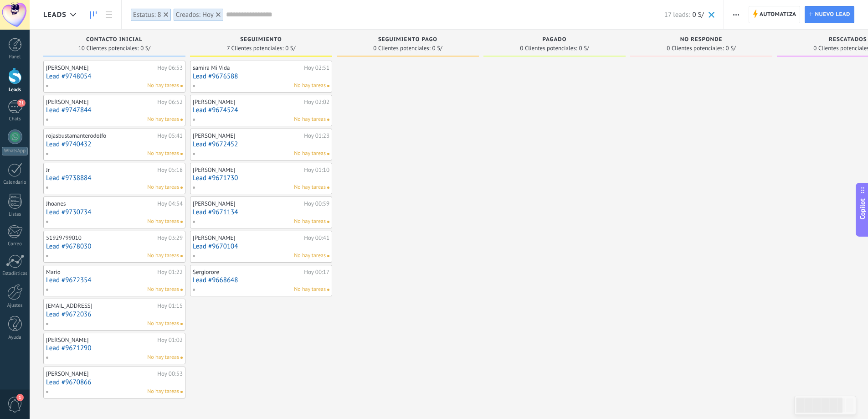 The image size is (868, 419). I want to click on a: Nuevo lead, so click(830, 15).